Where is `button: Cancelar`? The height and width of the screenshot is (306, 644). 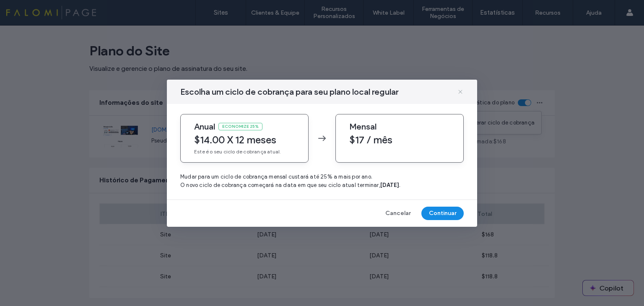 button: Cancelar is located at coordinates (398, 213).